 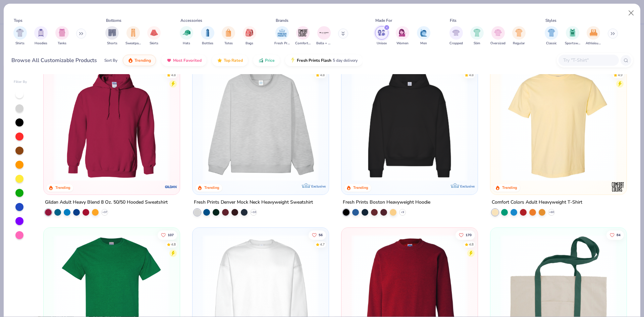 What do you see at coordinates (519, 32) in the screenshot?
I see `img: Regular Image` at bounding box center [519, 32].